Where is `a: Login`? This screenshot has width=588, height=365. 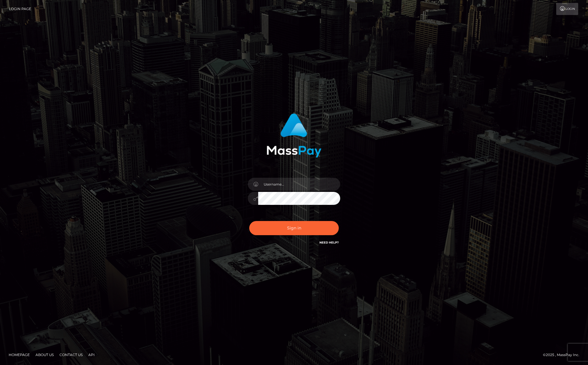
a: Login is located at coordinates (567, 9).